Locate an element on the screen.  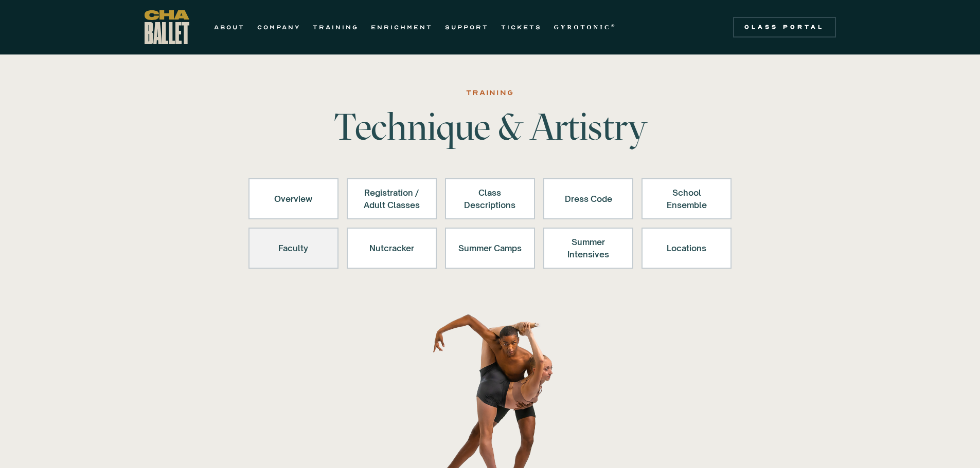
a: TICKETS is located at coordinates (521, 27).